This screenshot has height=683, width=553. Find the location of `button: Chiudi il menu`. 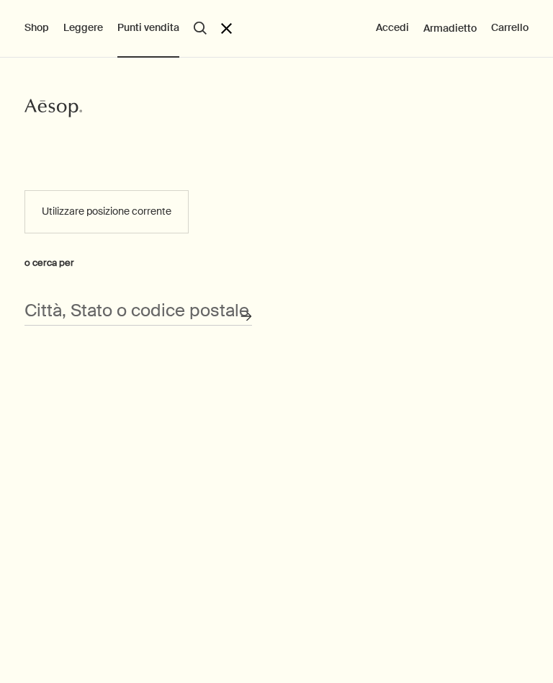

button: Chiudi il menu is located at coordinates (226, 28).